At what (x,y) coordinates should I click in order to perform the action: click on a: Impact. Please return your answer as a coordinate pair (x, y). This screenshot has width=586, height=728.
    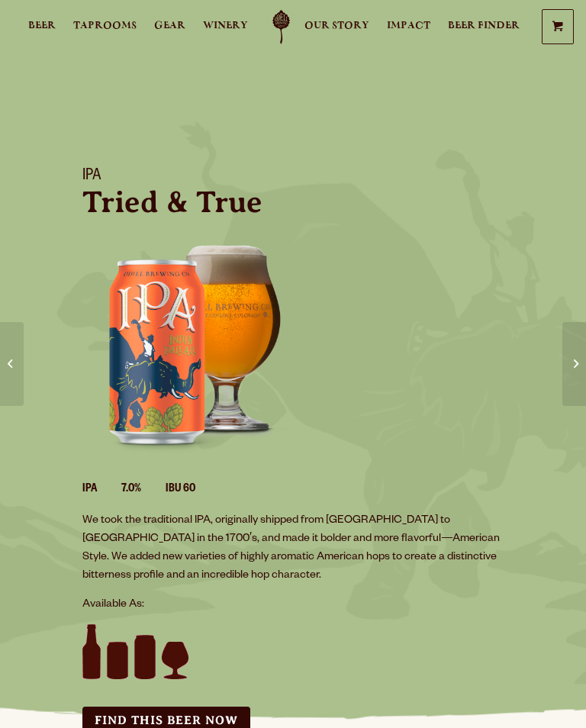
    Looking at the image, I should click on (408, 27).